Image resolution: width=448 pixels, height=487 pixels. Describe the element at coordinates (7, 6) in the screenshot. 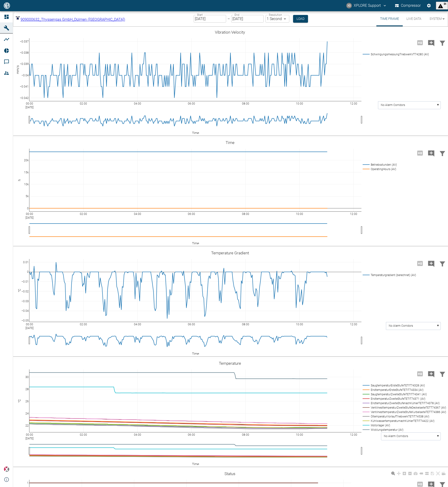

I see `img: logo` at that location.